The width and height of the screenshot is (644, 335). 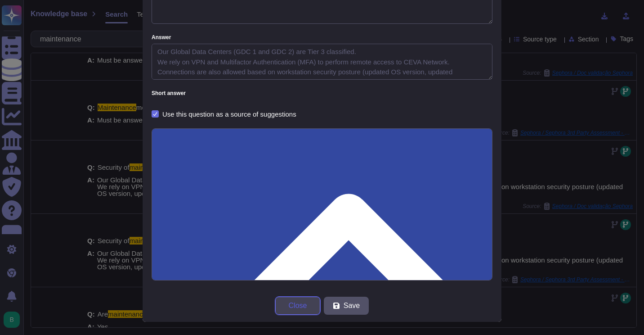 What do you see at coordinates (347, 306) in the screenshot?
I see `button: Save` at bounding box center [347, 306].